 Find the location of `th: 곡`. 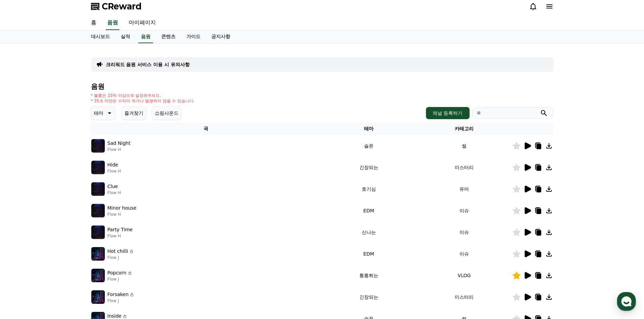

th: 곡 is located at coordinates (206, 129).